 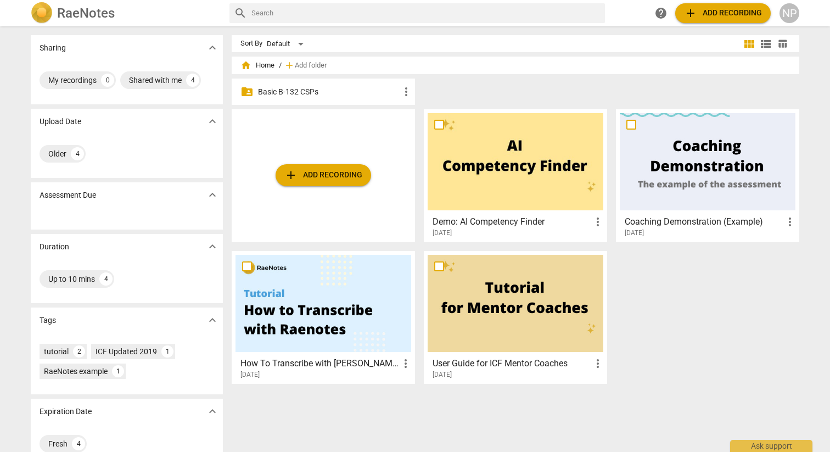 What do you see at coordinates (750, 44) in the screenshot?
I see `span: view_module` at bounding box center [750, 44].